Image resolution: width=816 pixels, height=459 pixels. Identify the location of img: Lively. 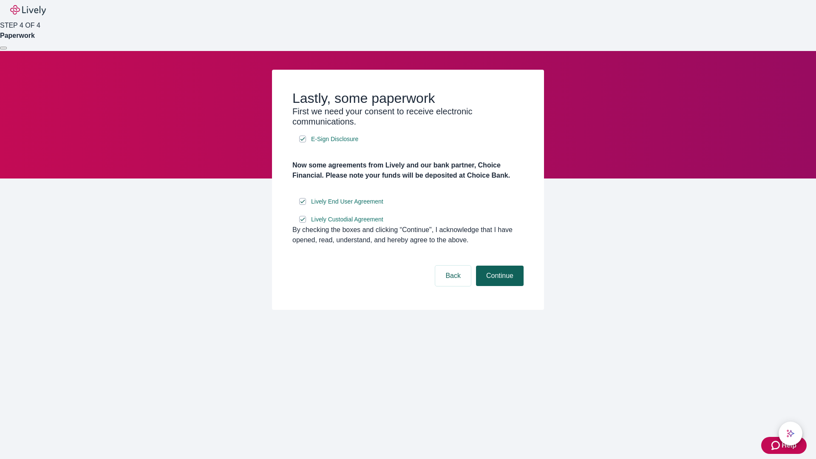
(28, 10).